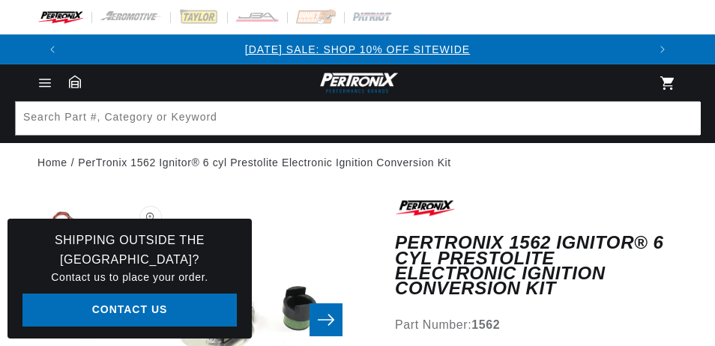 Image resolution: width=715 pixels, height=346 pixels. Describe the element at coordinates (358, 118) in the screenshot. I see `input: Search Part #, Category or Keyword` at that location.